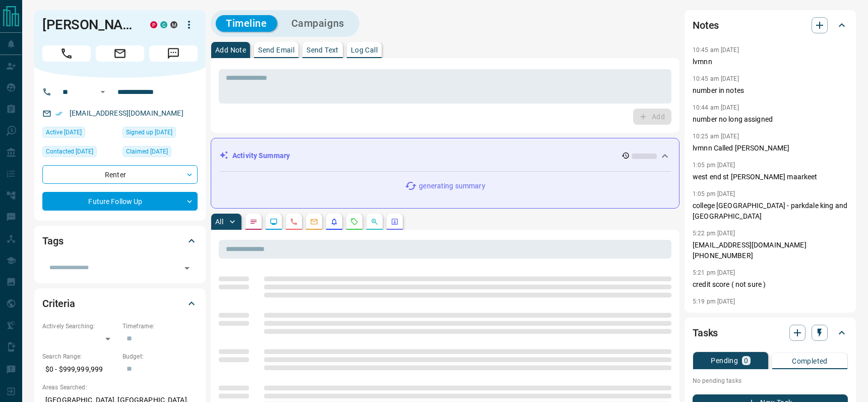 The height and width of the screenshot is (402, 868). I want to click on p: $0 - $999,999,999, so click(80, 369).